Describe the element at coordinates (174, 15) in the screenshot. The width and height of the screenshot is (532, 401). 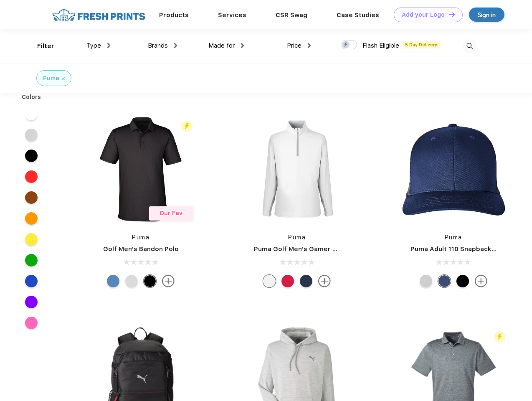
I see `a: Products` at that location.